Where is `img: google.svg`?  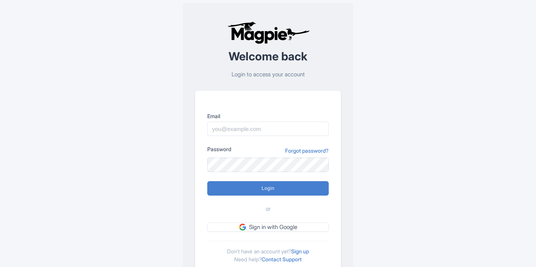
img: google.svg is located at coordinates (243, 227).